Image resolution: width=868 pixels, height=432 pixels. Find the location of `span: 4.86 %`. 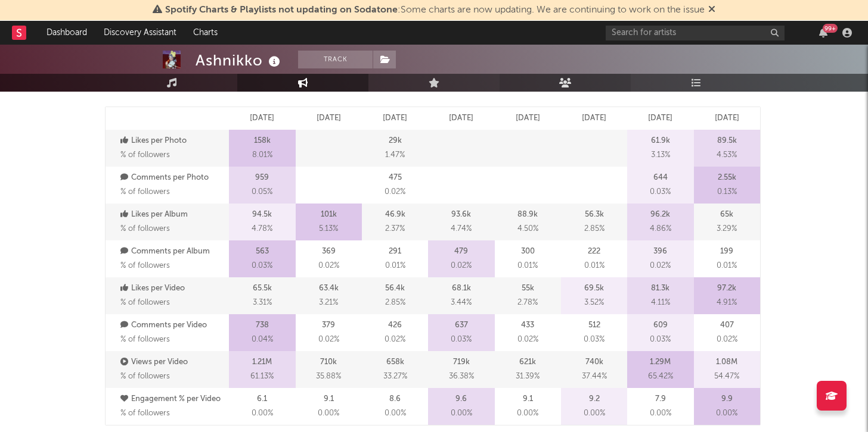

span: 4.86 % is located at coordinates (661, 229).